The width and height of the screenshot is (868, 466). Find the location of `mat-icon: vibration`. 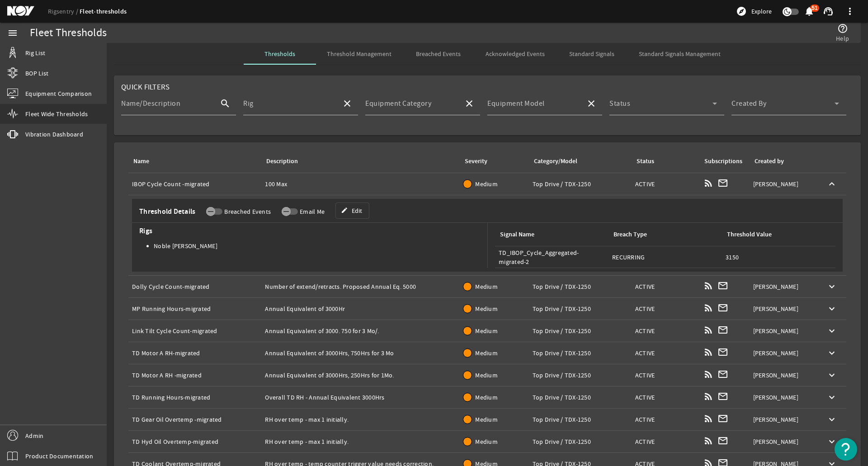

mat-icon: vibration is located at coordinates (12, 134).